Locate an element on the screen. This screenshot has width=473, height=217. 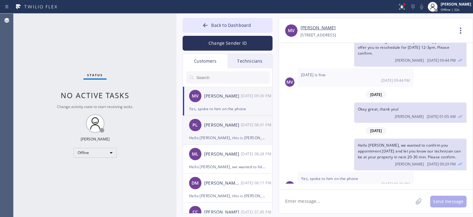
button: Send message is located at coordinates (449, 201).